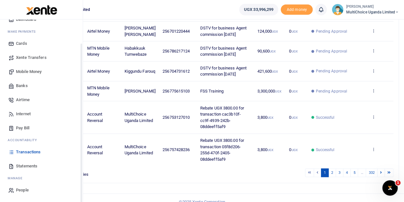 Image resolution: width=404 pixels, height=202 pixels. Describe the element at coordinates (338, 10) in the screenshot. I see `img: profile-user` at that location.